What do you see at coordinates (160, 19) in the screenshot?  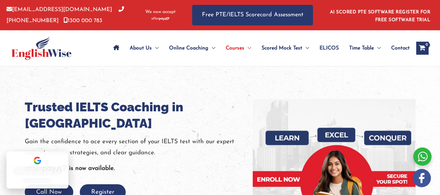 I see `img: Afterpay-Logo` at bounding box center [160, 19].